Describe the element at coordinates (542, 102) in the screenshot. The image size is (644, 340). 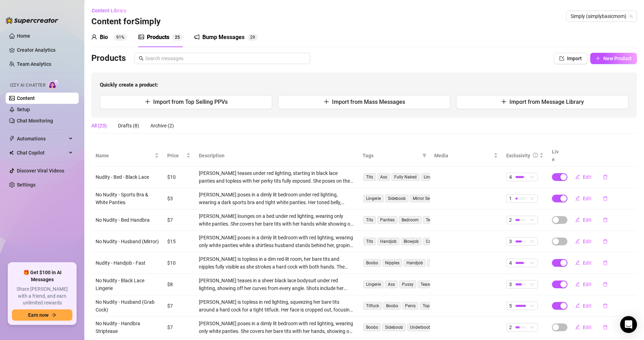
I see `button: Import from Message Library` at that location.